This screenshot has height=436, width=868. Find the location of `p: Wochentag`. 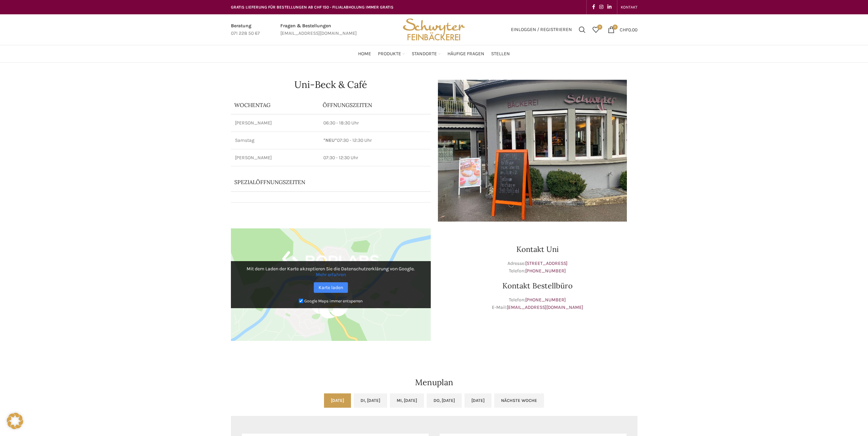

p: Wochentag is located at coordinates (275, 105).